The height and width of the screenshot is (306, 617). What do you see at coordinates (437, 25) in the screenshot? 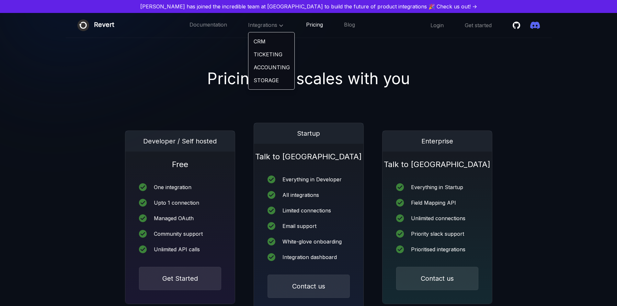
I see `a: Login` at bounding box center [437, 25].